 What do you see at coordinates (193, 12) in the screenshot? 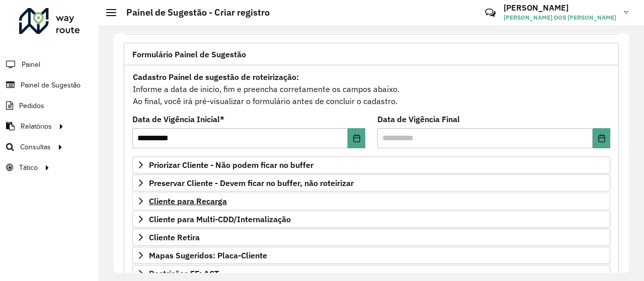
I see `h2: Painel de Sugestão - Criar registro` at bounding box center [193, 12].